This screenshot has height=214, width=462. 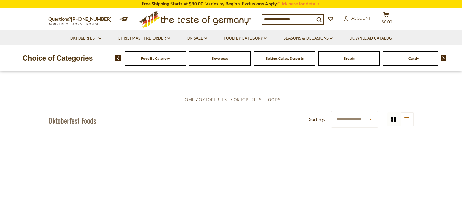 What do you see at coordinates (188, 100) in the screenshot?
I see `a: Home` at bounding box center [188, 100].